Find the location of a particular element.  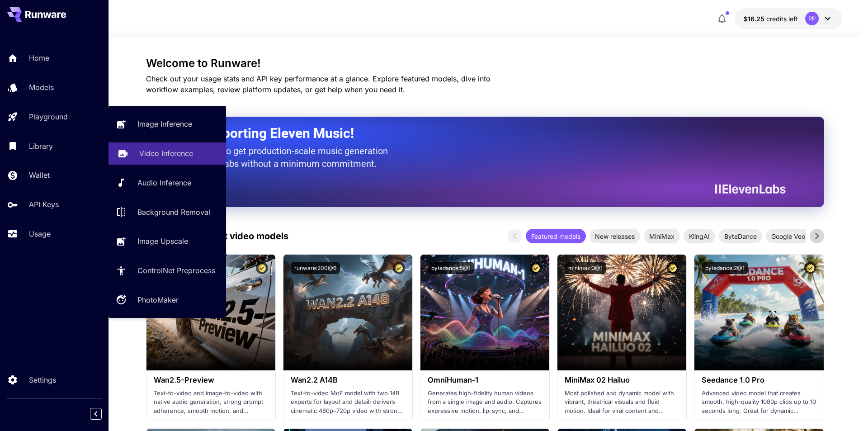

span: $16.25 is located at coordinates (755, 18).